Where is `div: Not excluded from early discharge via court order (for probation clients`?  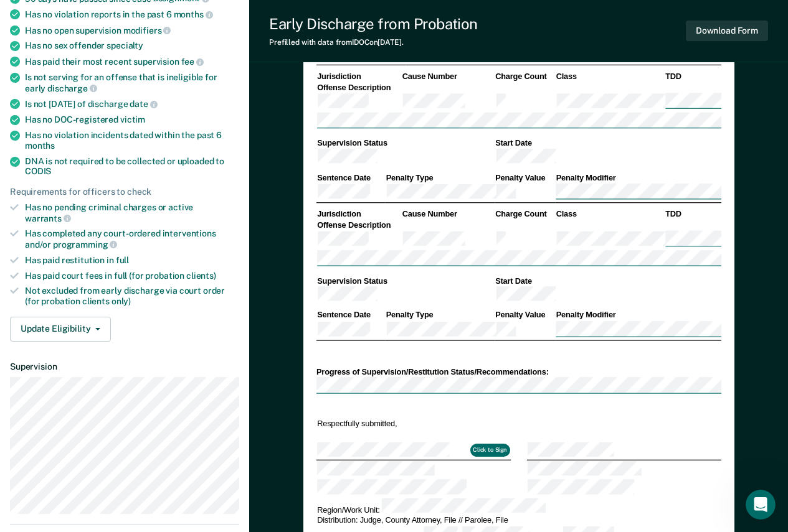
div: Not excluded from early discharge via court order (for probation clients is located at coordinates (132, 297).